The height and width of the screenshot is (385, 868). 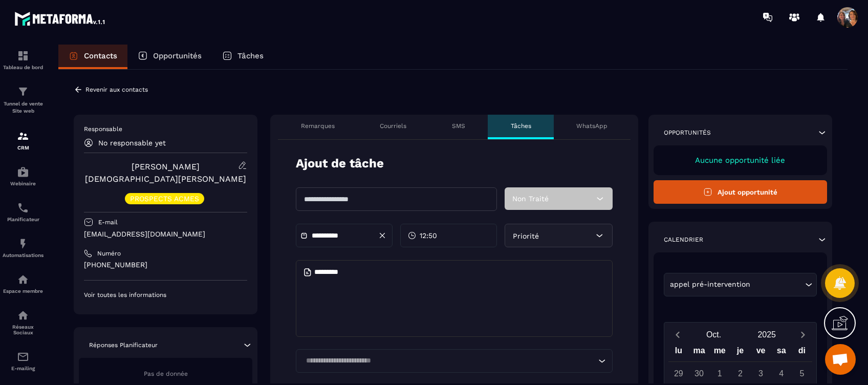 What do you see at coordinates (117, 89) in the screenshot?
I see `p: Revenir aux contacts` at bounding box center [117, 89].